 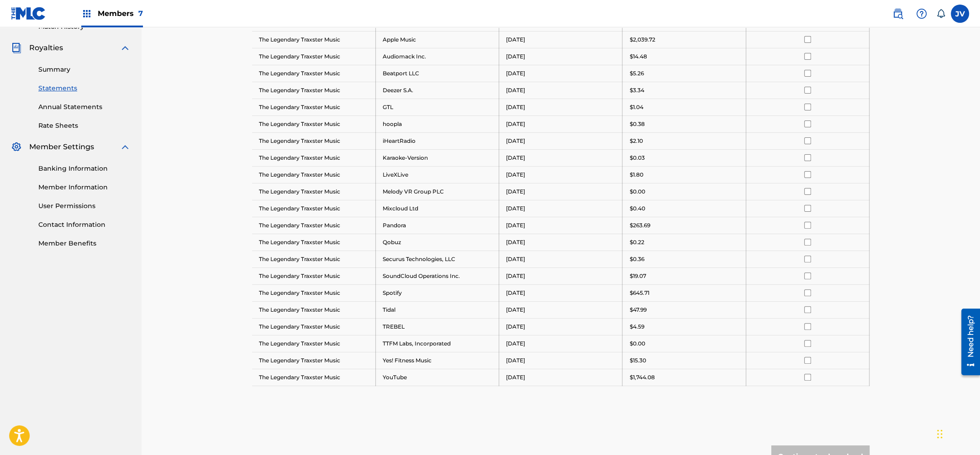 I want to click on p: $0.38, so click(x=637, y=124).